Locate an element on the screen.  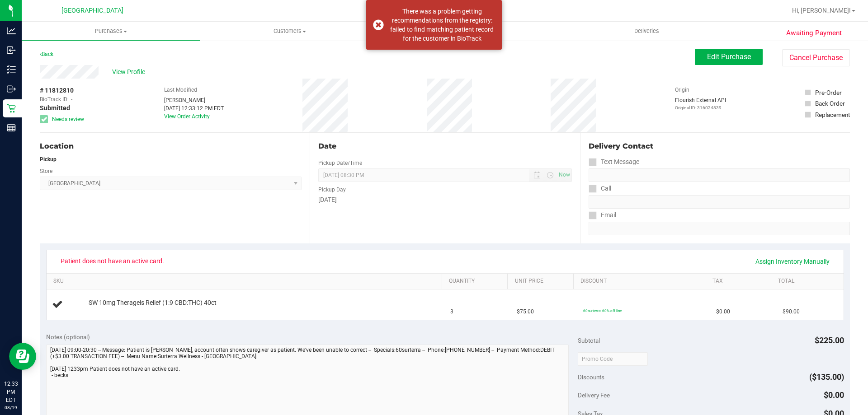
div: Back Order is located at coordinates (830, 104).